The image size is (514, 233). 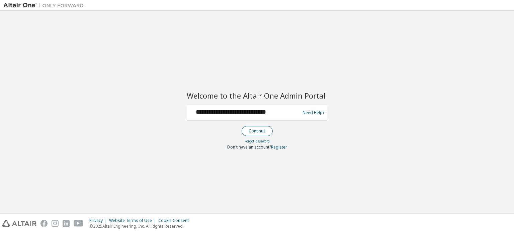 What do you see at coordinates (44, 223) in the screenshot?
I see `img: facebook.svg` at bounding box center [44, 223].